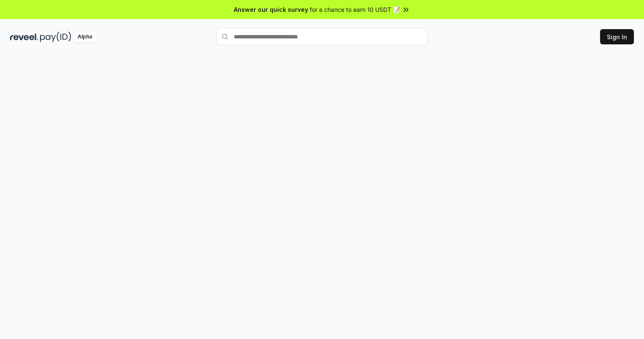  Describe the element at coordinates (271, 9) in the screenshot. I see `span: Answer our quick survey` at that location.